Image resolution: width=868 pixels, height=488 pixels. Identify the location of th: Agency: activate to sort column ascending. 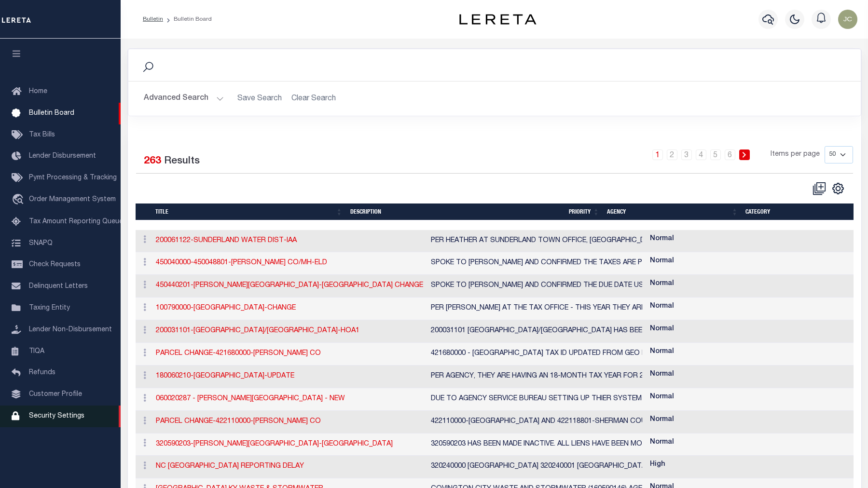
(672, 212).